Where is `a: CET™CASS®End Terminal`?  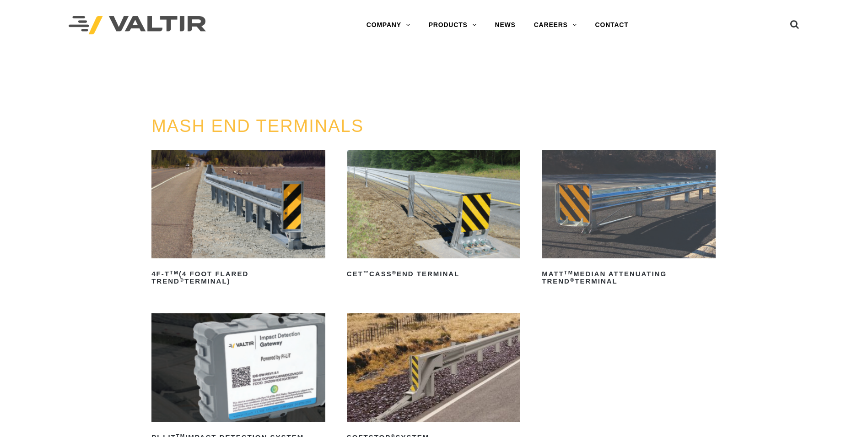 a: CET™CASS®End Terminal is located at coordinates (434, 215).